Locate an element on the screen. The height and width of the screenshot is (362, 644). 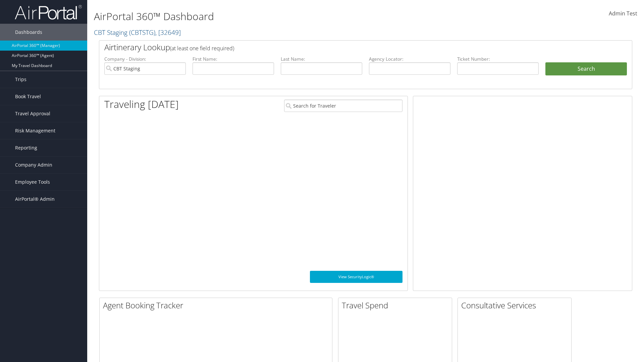
a: CBT Staging is located at coordinates (138, 32).